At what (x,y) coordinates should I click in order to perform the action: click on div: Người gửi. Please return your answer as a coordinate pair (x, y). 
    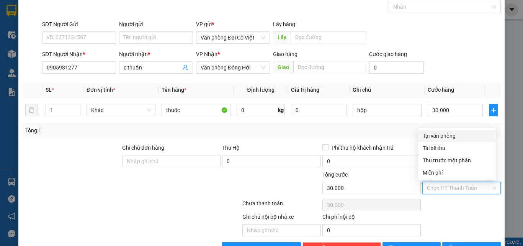
    Looking at the image, I should click on (156, 24).